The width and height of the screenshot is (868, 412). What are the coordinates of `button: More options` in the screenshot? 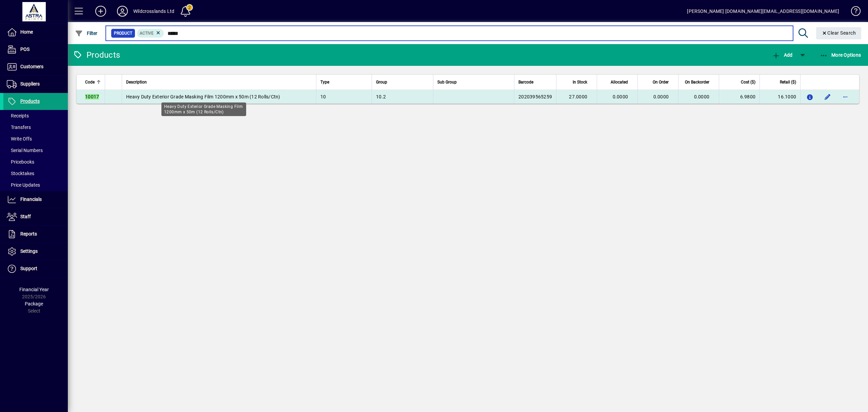 It's located at (845, 97).